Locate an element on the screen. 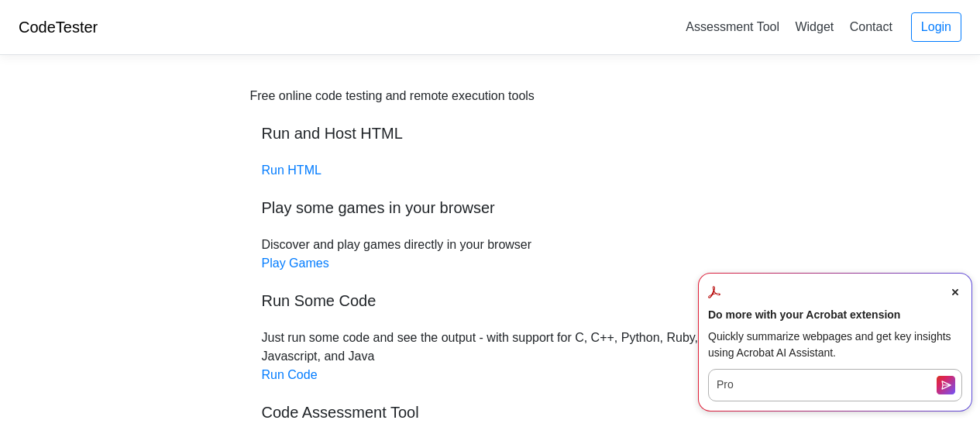  a: Run HTML is located at coordinates (292, 170).